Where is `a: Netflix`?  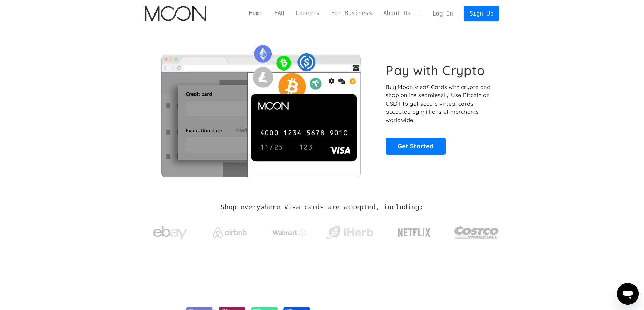 a: Netflix is located at coordinates (414, 231).